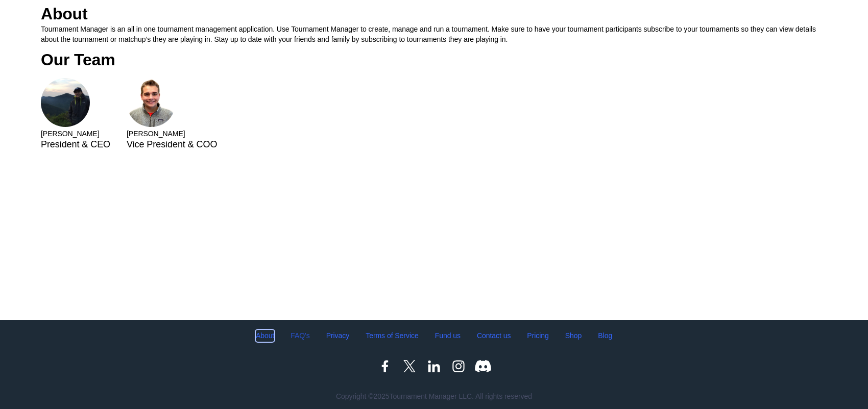 Image resolution: width=868 pixels, height=409 pixels. What do you see at coordinates (434, 34) in the screenshot?
I see `span: Tournament Manager is an all in one tournament management application. Use Tournament Manager to ...` at bounding box center [434, 34].